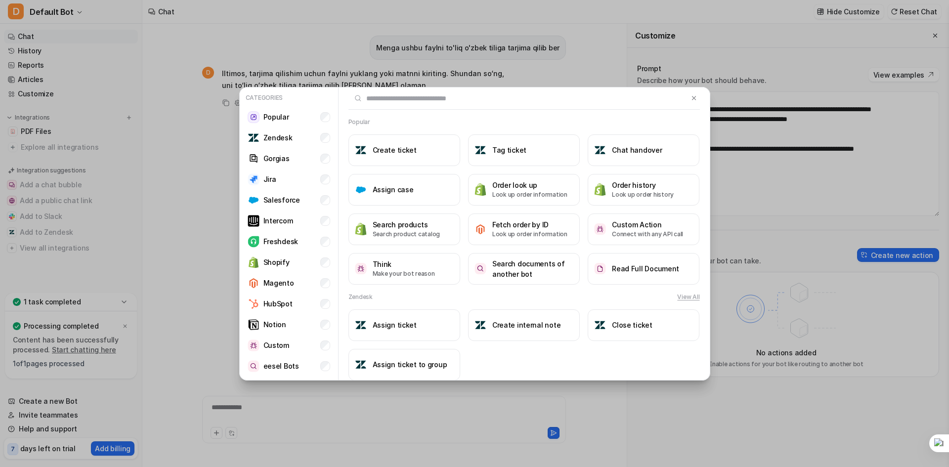 This screenshot has width=949, height=467. Describe the element at coordinates (530, 224) in the screenshot. I see `h3: Fetch order by ID` at that location.